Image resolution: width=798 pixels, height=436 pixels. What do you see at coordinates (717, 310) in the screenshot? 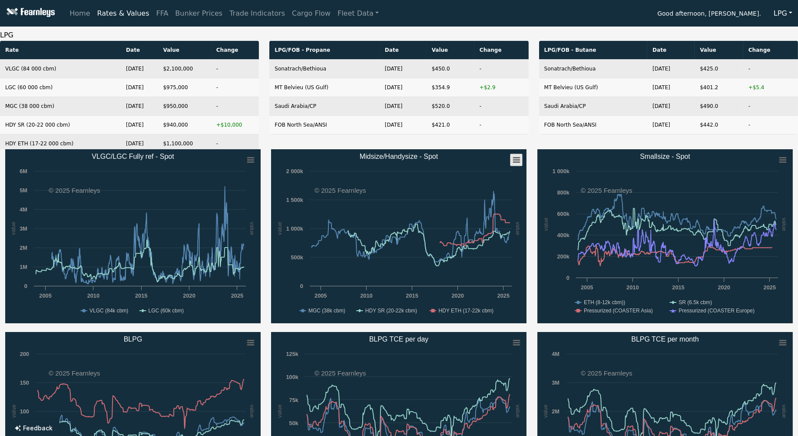
I see `text: Pressurized (COASTER Europe)` at bounding box center [717, 310].